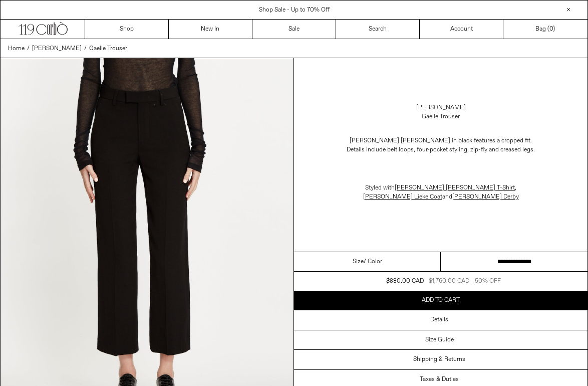  Describe the element at coordinates (108, 49) in the screenshot. I see `a: Gaelle Trouser` at that location.